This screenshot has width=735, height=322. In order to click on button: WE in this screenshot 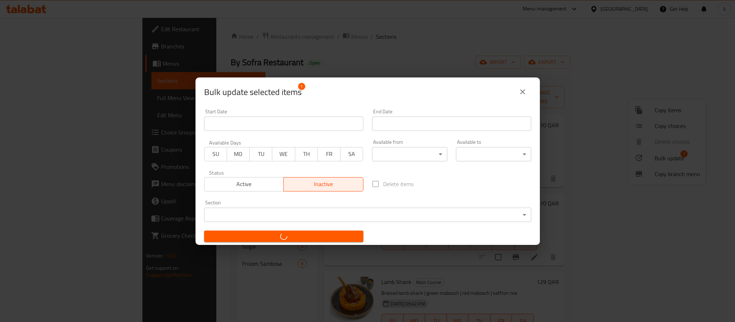, I will do `click(284, 154)`.